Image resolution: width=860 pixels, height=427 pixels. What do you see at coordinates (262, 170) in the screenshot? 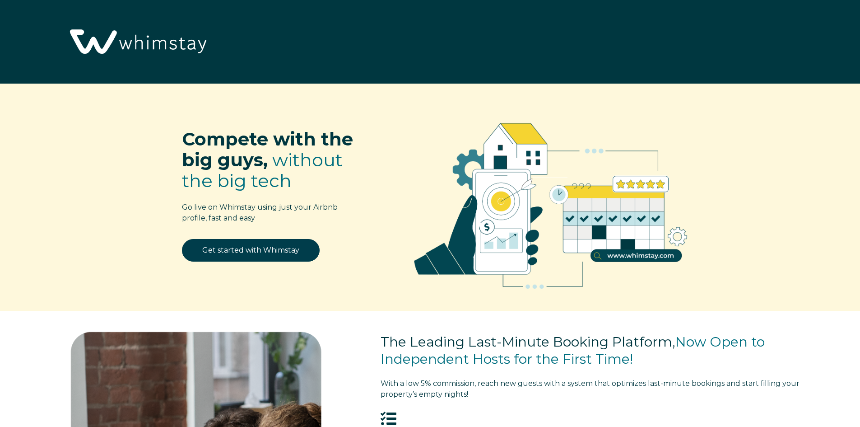
I see `span: without the big tech` at bounding box center [262, 170].